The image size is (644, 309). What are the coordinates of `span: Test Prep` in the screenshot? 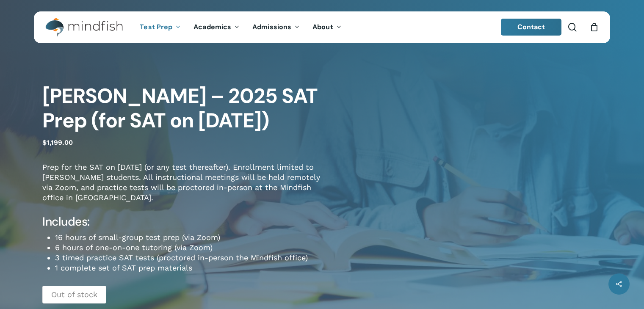 It's located at (156, 27).